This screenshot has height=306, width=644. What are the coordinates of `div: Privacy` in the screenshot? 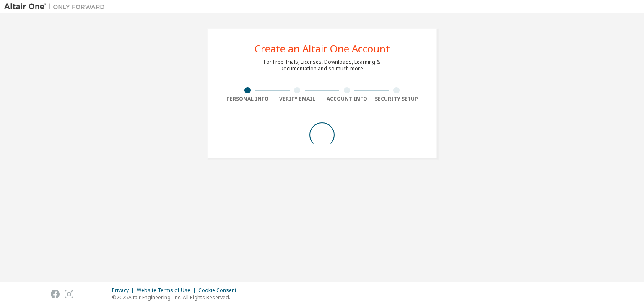 It's located at (124, 290).